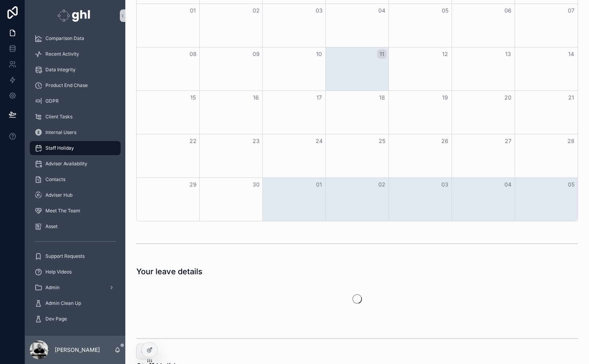 Image resolution: width=589 pixels, height=364 pixels. I want to click on button: 16, so click(256, 97).